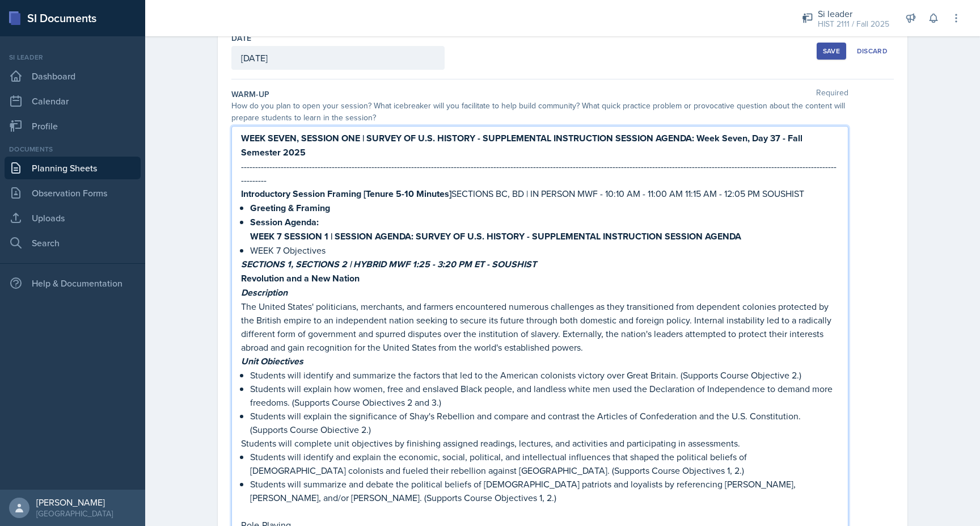  What do you see at coordinates (872, 51) in the screenshot?
I see `div: Discard` at bounding box center [872, 51].